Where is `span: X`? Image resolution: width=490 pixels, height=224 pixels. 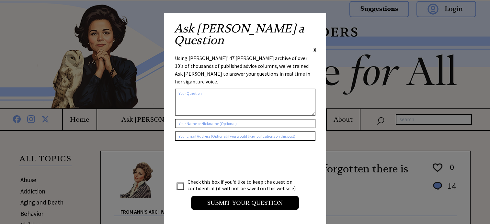 span: X is located at coordinates (315, 50).